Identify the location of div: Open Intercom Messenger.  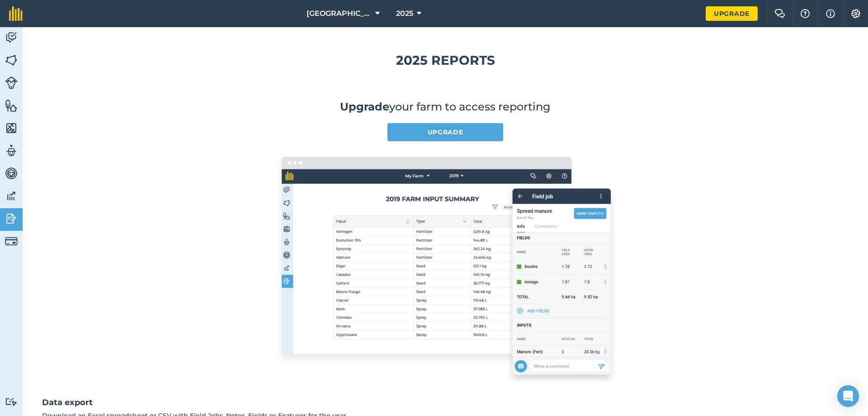
(848, 396).